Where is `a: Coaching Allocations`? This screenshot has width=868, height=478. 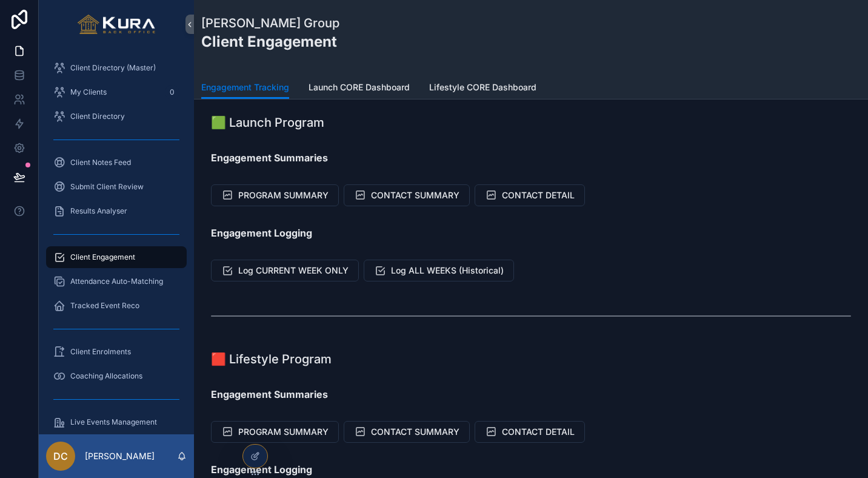 a: Coaching Allocations is located at coordinates (116, 376).